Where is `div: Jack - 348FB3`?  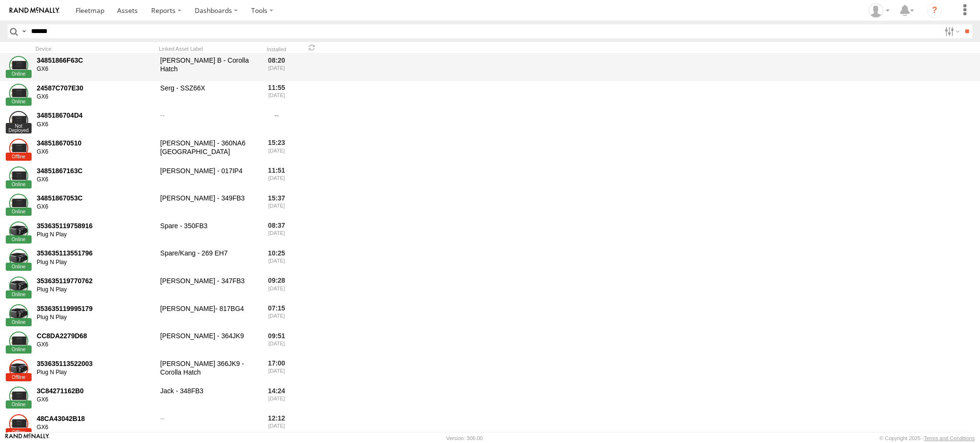 div: Jack - 348FB3 is located at coordinates (207, 398).